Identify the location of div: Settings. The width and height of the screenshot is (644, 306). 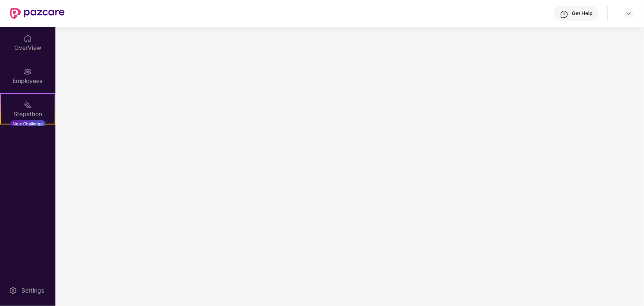
(33, 291).